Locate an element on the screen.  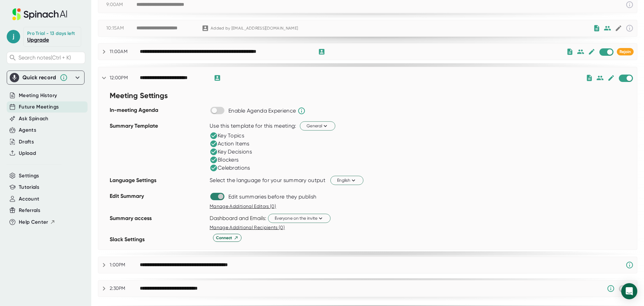
button: English is located at coordinates (347, 180).